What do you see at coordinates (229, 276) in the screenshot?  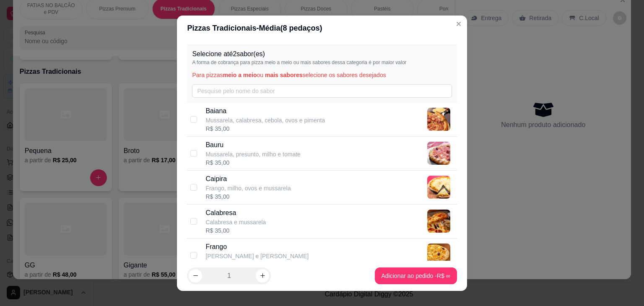 I see `p: 1` at bounding box center [229, 276].